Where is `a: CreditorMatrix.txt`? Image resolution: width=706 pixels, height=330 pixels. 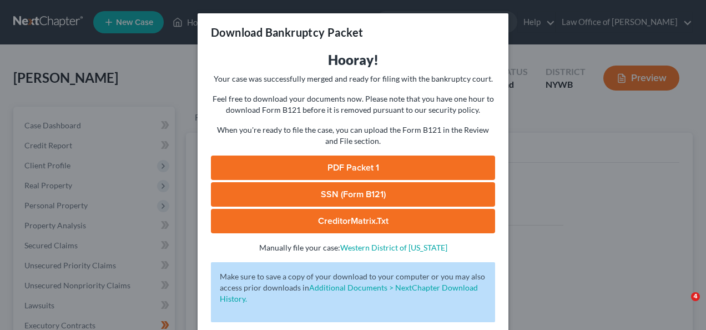 a: CreditorMatrix.txt is located at coordinates (353, 221).